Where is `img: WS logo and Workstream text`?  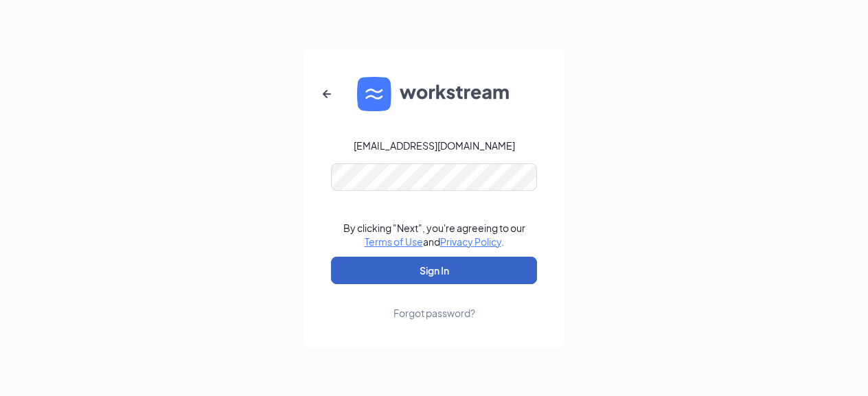 img: WS logo and Workstream text is located at coordinates (434, 94).